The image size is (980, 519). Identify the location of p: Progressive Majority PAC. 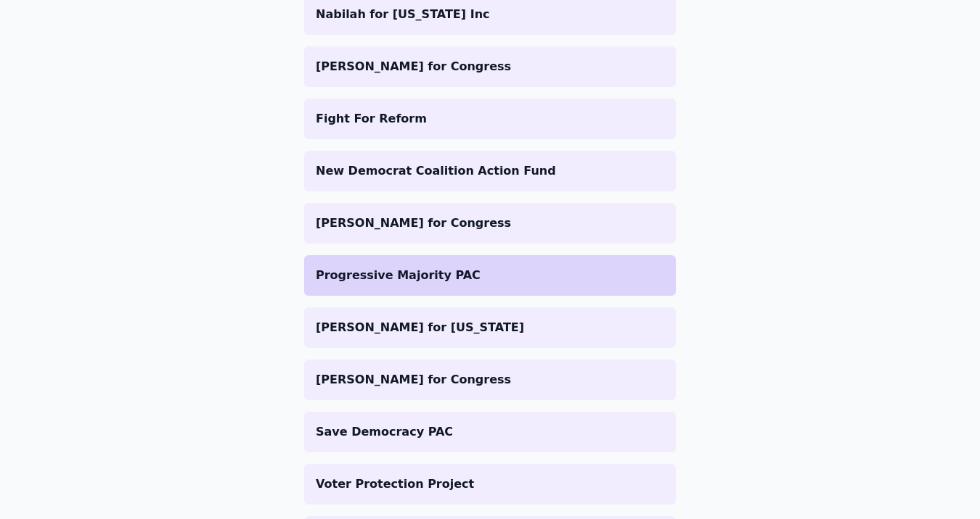
(490, 275).